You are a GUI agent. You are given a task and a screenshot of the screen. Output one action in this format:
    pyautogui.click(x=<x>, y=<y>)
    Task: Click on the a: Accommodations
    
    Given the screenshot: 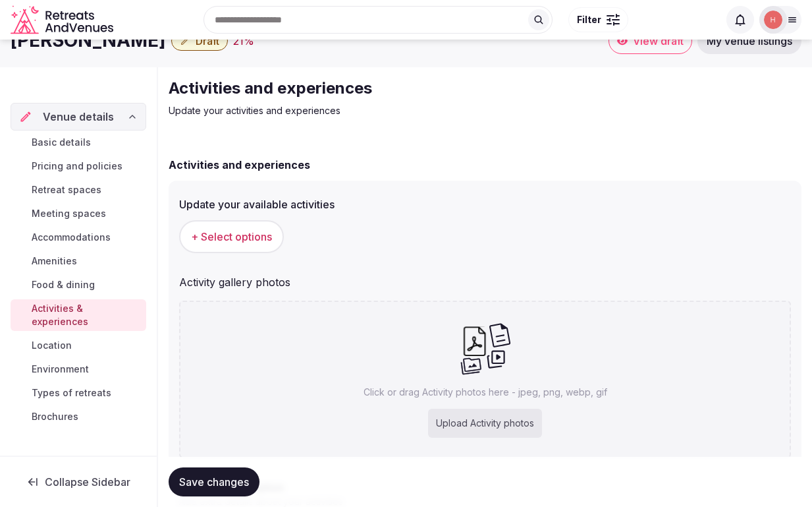 What is the action you would take?
    pyautogui.click(x=78, y=238)
    